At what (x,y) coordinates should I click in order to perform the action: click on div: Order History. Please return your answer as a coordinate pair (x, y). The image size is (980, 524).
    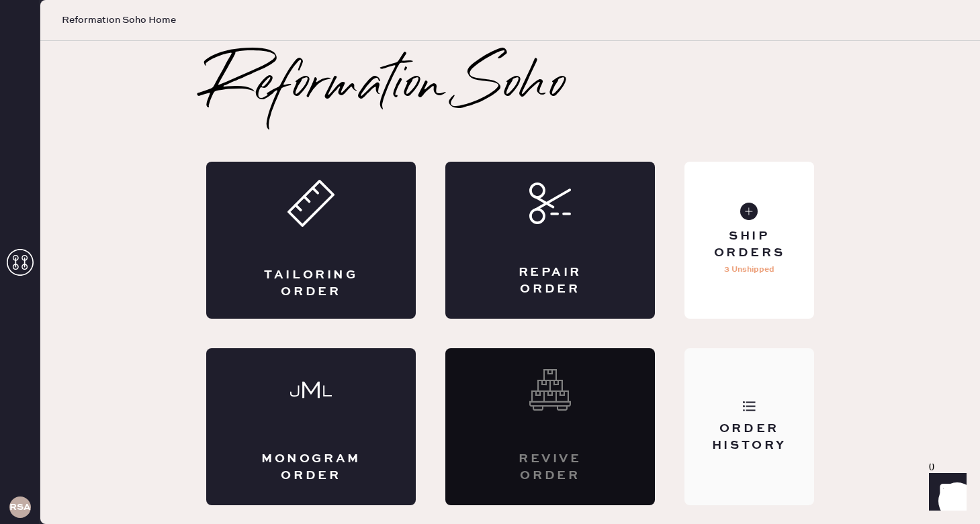
    Looking at the image, I should click on (749, 438).